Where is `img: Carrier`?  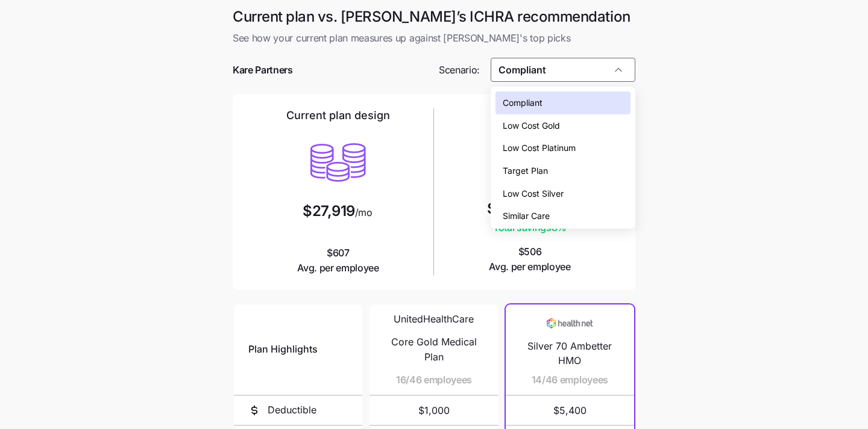
img: Carrier is located at coordinates (570, 323).